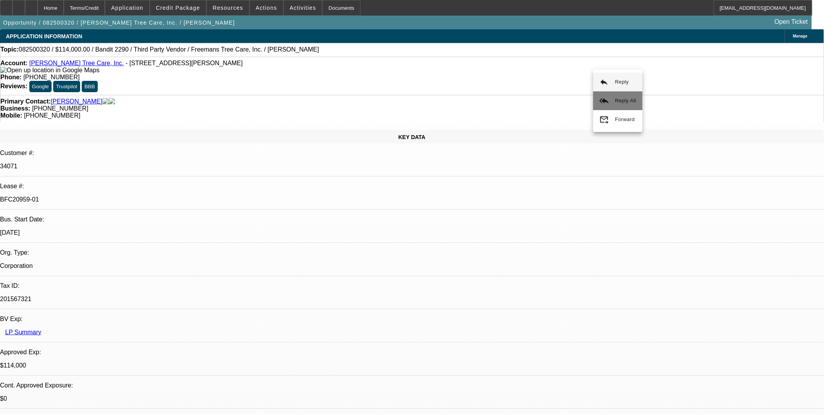 Image resolution: width=824 pixels, height=414 pixels. What do you see at coordinates (791, 22) in the screenshot?
I see `a: Open Ticket` at bounding box center [791, 22].